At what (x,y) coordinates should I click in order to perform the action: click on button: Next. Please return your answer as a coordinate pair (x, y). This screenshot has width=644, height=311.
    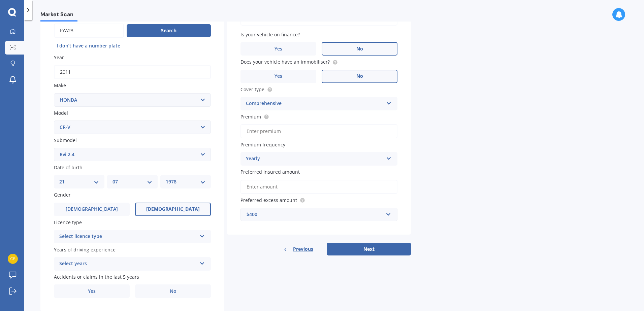
    Looking at the image, I should click on (369, 249).